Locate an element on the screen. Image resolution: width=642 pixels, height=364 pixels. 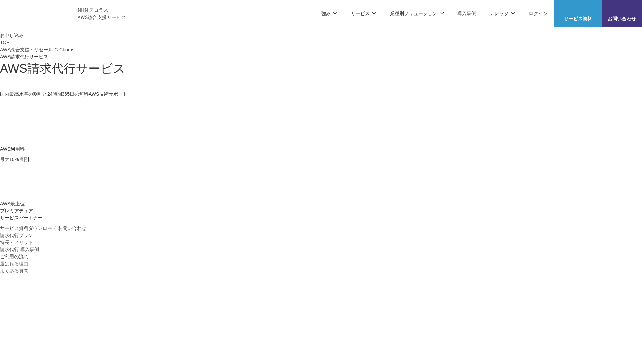
img: AWS総合支援サービス C-Chorus is located at coordinates (39, 13).